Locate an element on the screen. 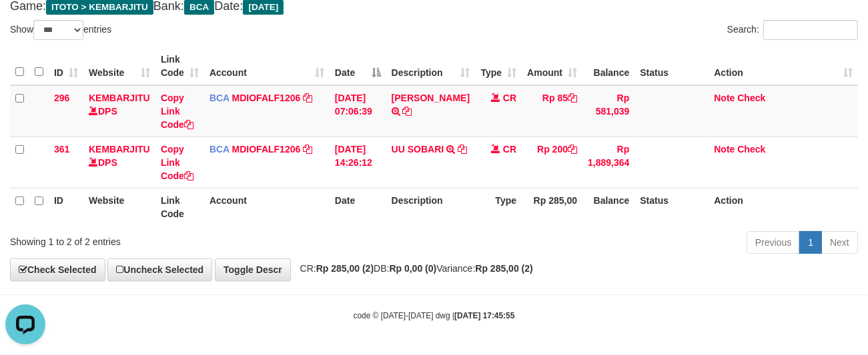 The image size is (868, 355). label: Search: is located at coordinates (792, 30).